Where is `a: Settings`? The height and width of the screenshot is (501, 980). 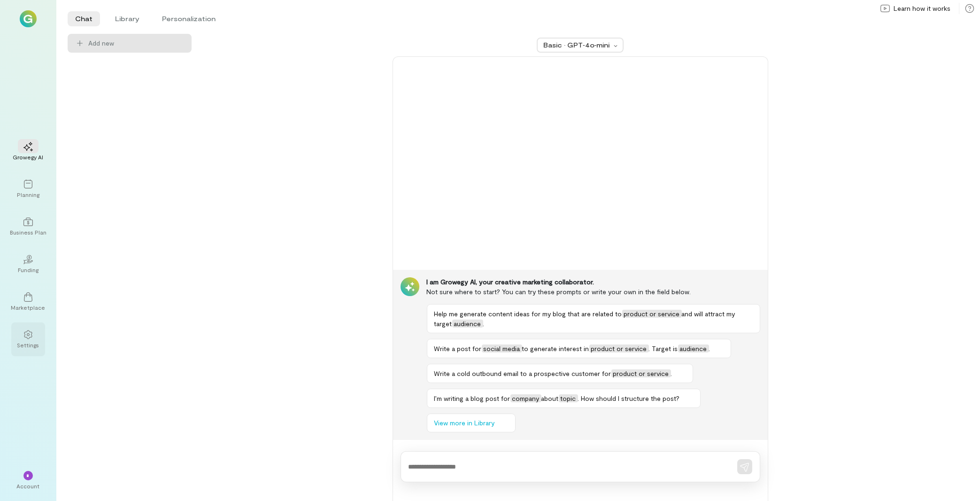 a: Settings is located at coordinates (28, 340).